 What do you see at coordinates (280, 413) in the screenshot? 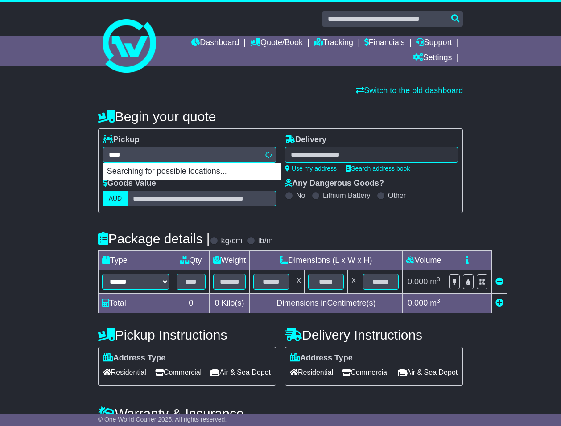
I see `h4: Warranty & Insurance` at bounding box center [280, 413].